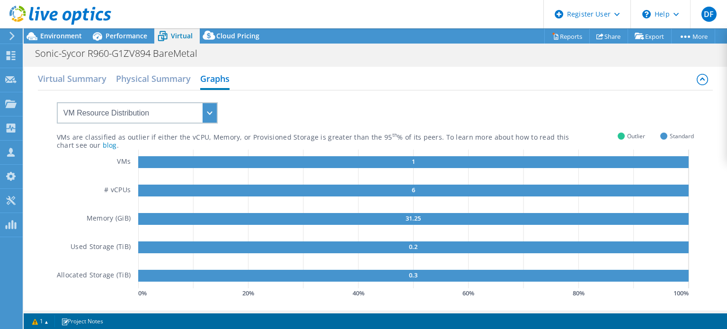  I want to click on text: 6, so click(413, 190).